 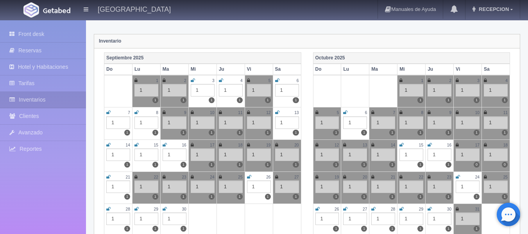 I want to click on small: 1, so click(x=423, y=81).